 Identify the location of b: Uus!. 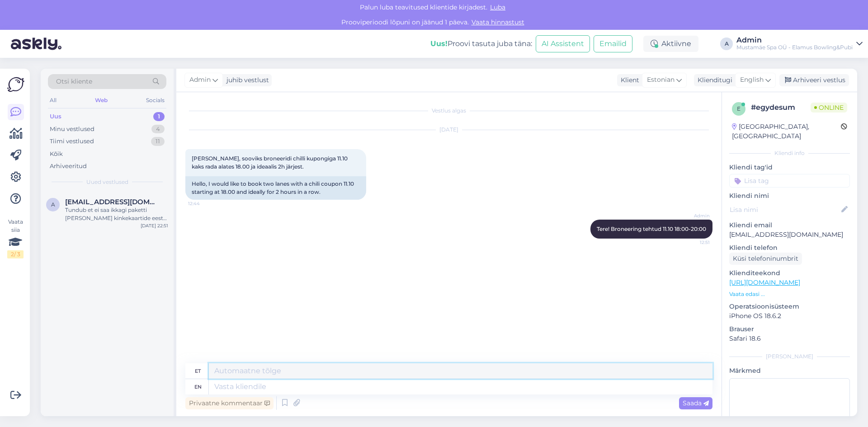
(439, 44).